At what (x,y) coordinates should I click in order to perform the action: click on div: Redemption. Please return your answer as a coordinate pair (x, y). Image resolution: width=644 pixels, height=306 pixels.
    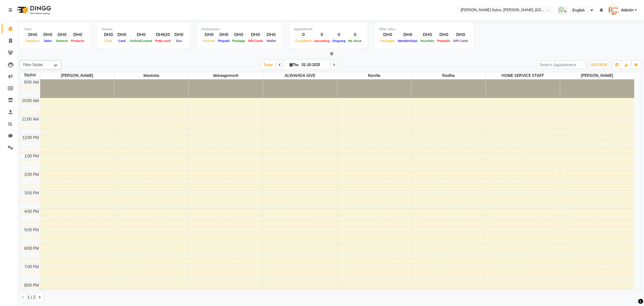
    Looking at the image, I should click on (240, 29).